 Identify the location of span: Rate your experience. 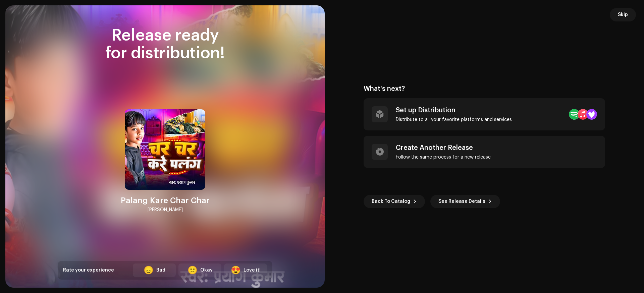
(89, 270).